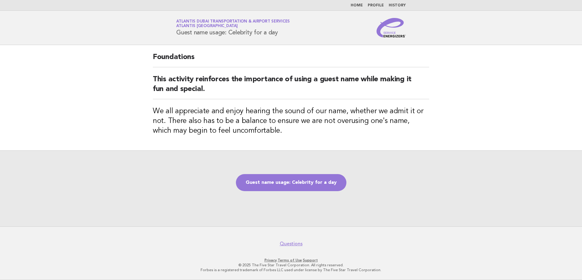 The width and height of the screenshot is (582, 280). I want to click on h2: Foundations, so click(291, 60).